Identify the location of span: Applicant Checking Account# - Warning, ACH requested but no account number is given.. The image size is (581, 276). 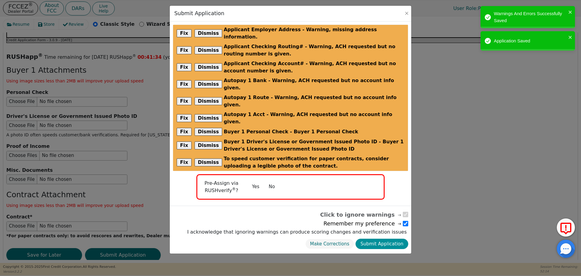
(314, 67).